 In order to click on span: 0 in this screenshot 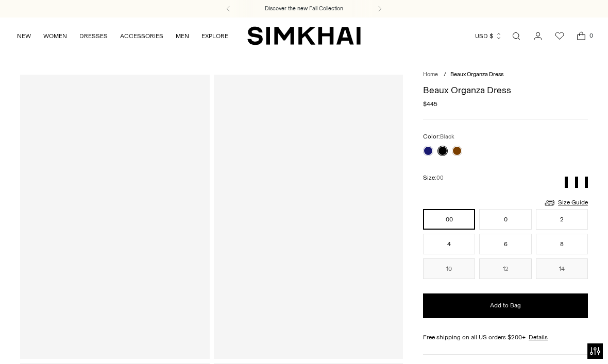, I will do `click(591, 35)`.